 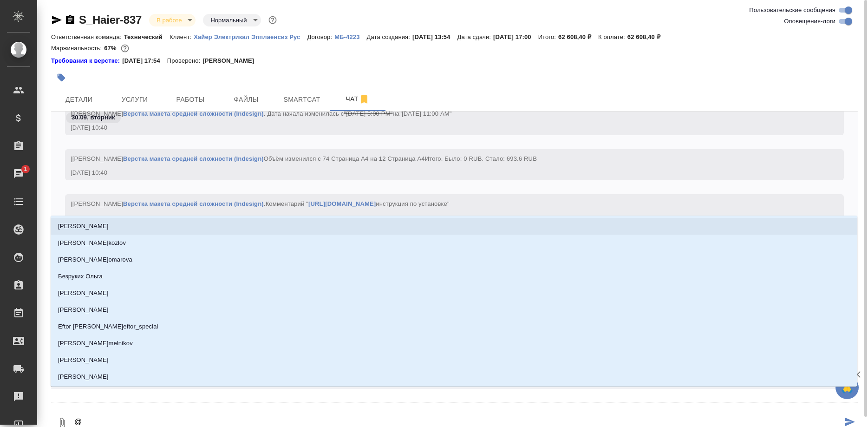 What do you see at coordinates (135, 100) in the screenshot?
I see `span: Услуги` at bounding box center [135, 100].